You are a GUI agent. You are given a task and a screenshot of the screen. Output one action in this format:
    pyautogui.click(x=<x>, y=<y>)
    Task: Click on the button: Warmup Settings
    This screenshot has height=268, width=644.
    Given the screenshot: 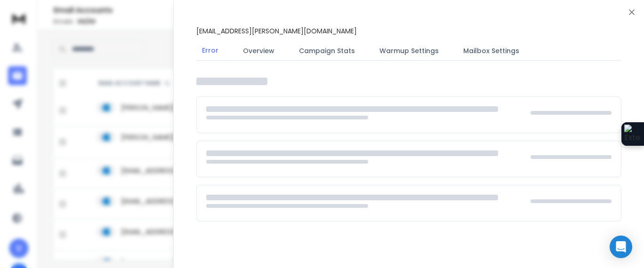 What is the action you would take?
    pyautogui.click(x=409, y=51)
    